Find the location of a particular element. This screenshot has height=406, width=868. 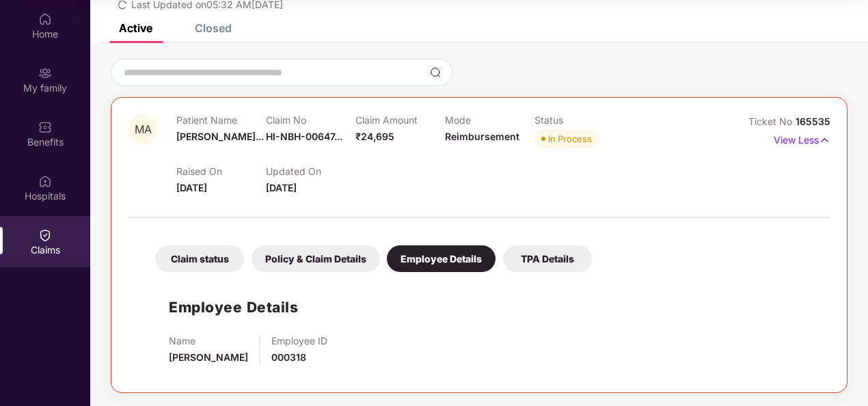

div: Active is located at coordinates (135, 28).